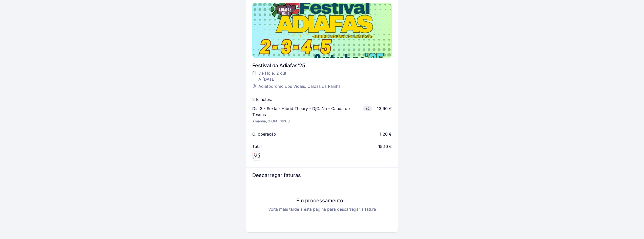  Describe the element at coordinates (385, 134) in the screenshot. I see `div: 1,20 €` at that location.